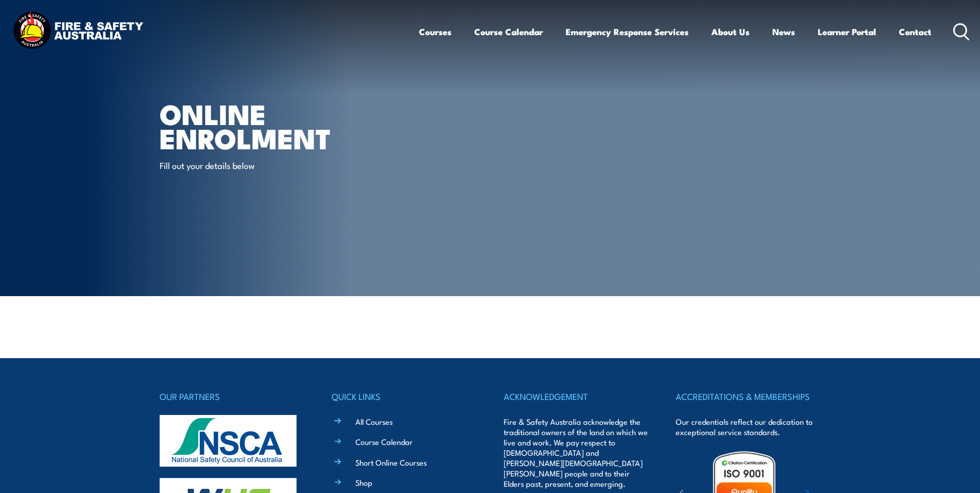  Describe the element at coordinates (576, 396) in the screenshot. I see `h4: ACKNOWLEDGEMENT` at that location.